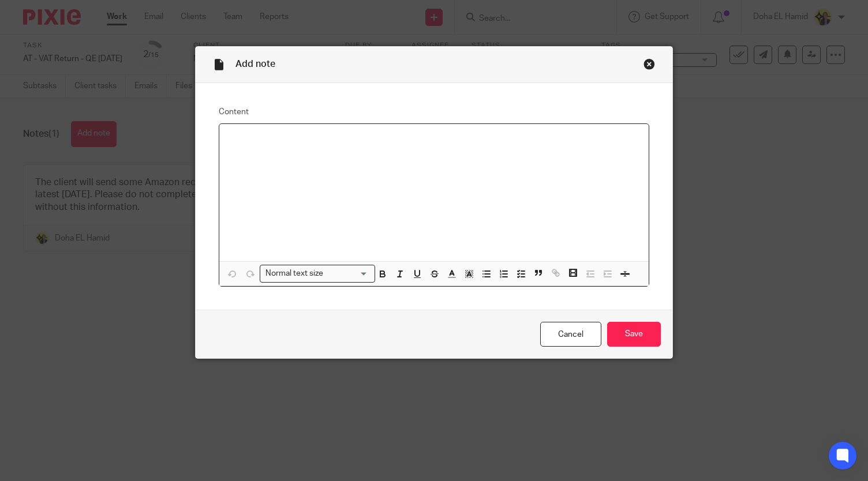 The image size is (868, 481). What do you see at coordinates (347, 274) in the screenshot?
I see `input: Search for option` at bounding box center [347, 274].